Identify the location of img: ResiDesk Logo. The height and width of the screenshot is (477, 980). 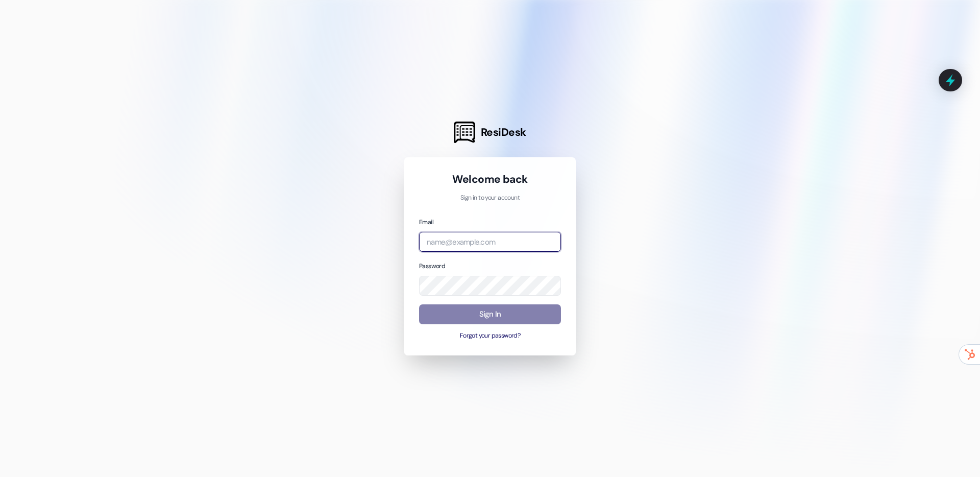
(465, 132).